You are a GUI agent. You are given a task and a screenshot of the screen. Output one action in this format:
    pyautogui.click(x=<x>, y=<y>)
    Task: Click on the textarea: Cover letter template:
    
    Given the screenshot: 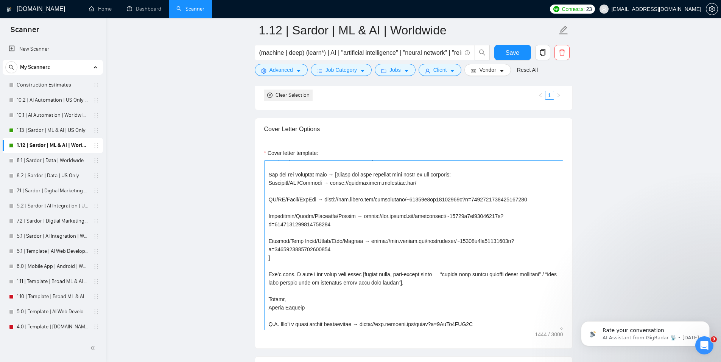 What is the action you would take?
    pyautogui.click(x=414, y=246)
    